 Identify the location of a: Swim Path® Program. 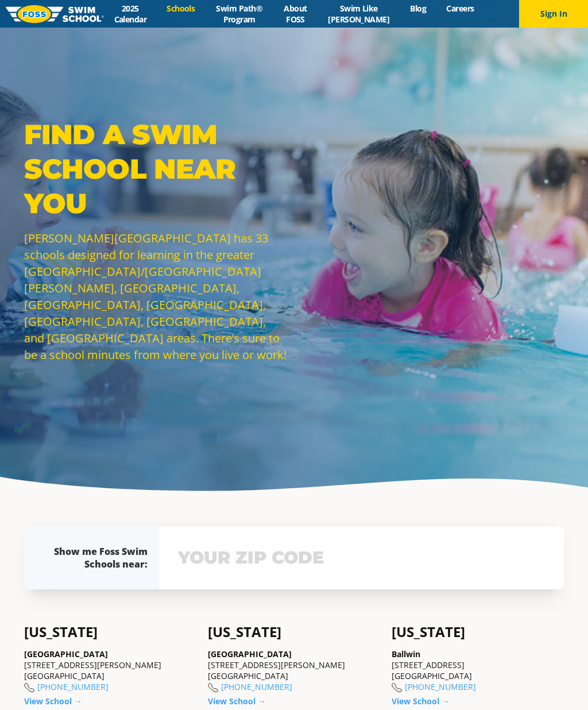
(240, 14).